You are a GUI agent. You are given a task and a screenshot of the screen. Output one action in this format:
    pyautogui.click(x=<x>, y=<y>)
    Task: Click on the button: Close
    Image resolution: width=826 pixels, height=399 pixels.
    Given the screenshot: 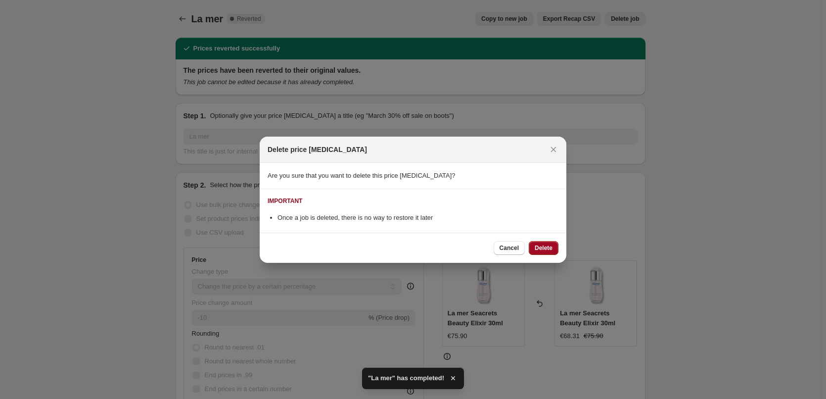 What is the action you would take?
    pyautogui.click(x=554, y=149)
    